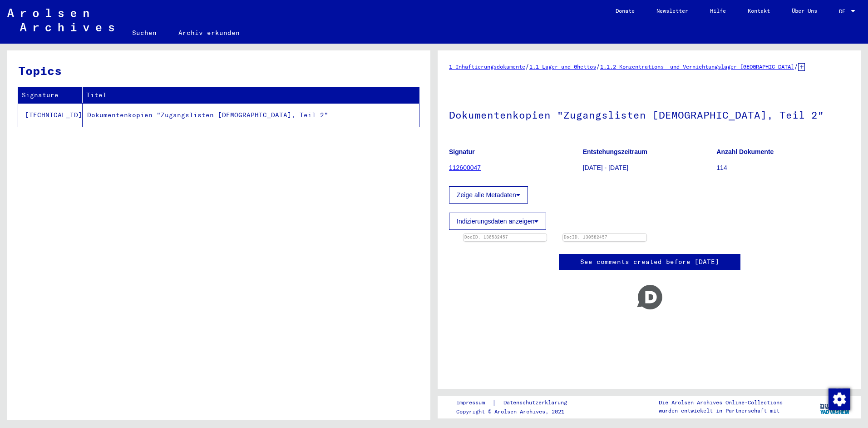 The height and width of the screenshot is (428, 868). What do you see at coordinates (840, 399) in the screenshot?
I see `img: Zustimmung ändern` at bounding box center [840, 399].